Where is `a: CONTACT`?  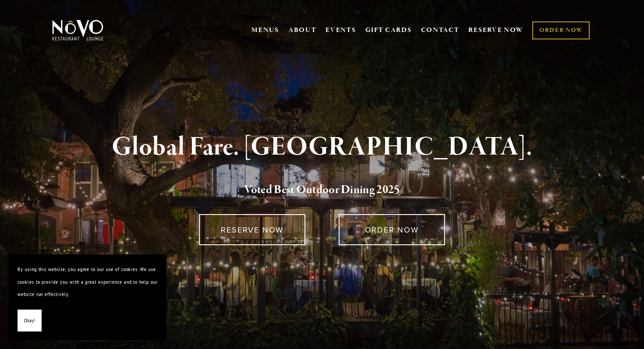 a: CONTACT is located at coordinates (440, 30).